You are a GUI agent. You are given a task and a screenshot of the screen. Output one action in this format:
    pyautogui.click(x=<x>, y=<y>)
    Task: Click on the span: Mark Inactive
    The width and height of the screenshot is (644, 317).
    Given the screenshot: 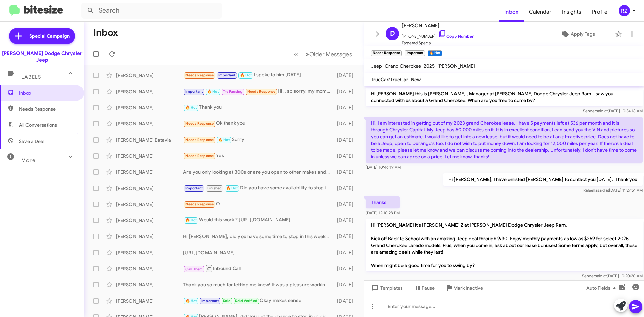 What is the action you would take?
    pyautogui.click(x=468, y=288)
    